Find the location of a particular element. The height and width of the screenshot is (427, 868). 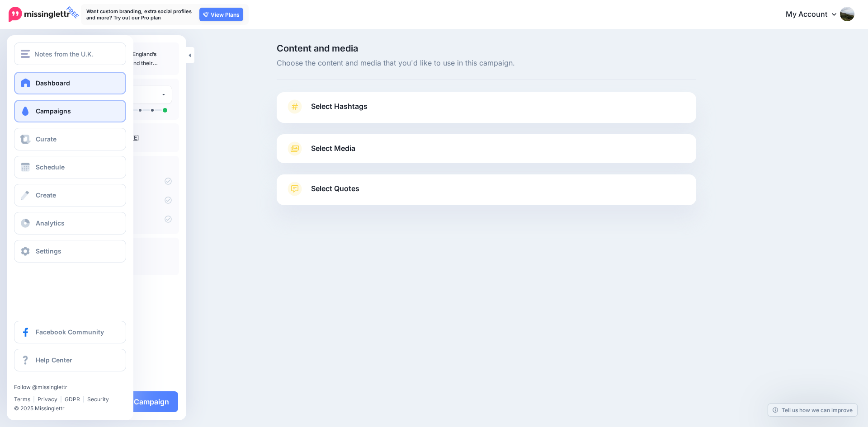

a: Facebook Community is located at coordinates (70, 332).